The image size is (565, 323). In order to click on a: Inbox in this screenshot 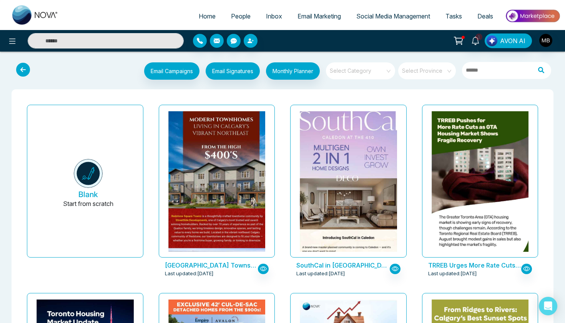, I will do `click(274, 16)`.